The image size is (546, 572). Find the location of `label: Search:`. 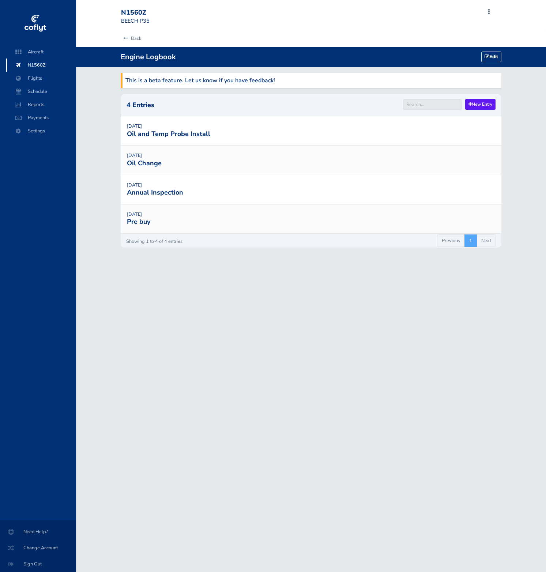

label: Search: is located at coordinates (433, 104).